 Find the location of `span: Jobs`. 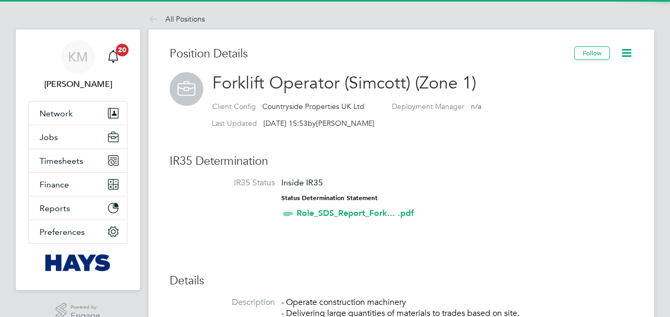

span: Jobs is located at coordinates (48, 137).